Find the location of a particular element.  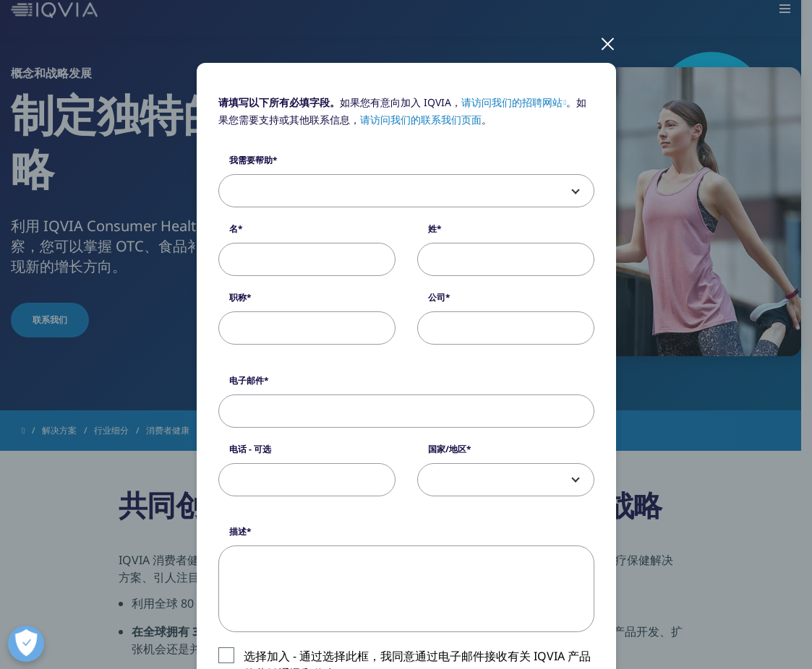

font: 电子邮件 is located at coordinates (247, 380).